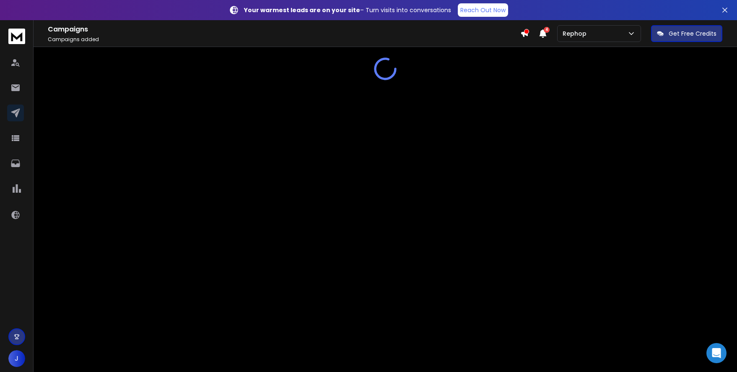 This screenshot has width=737, height=372. What do you see at coordinates (687, 34) in the screenshot?
I see `button: Get Free Credits` at bounding box center [687, 34].